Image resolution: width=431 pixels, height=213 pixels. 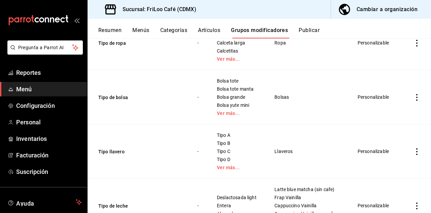 What do you see at coordinates (49, 171) in the screenshot?
I see `span: Suscripción` at bounding box center [49, 171].